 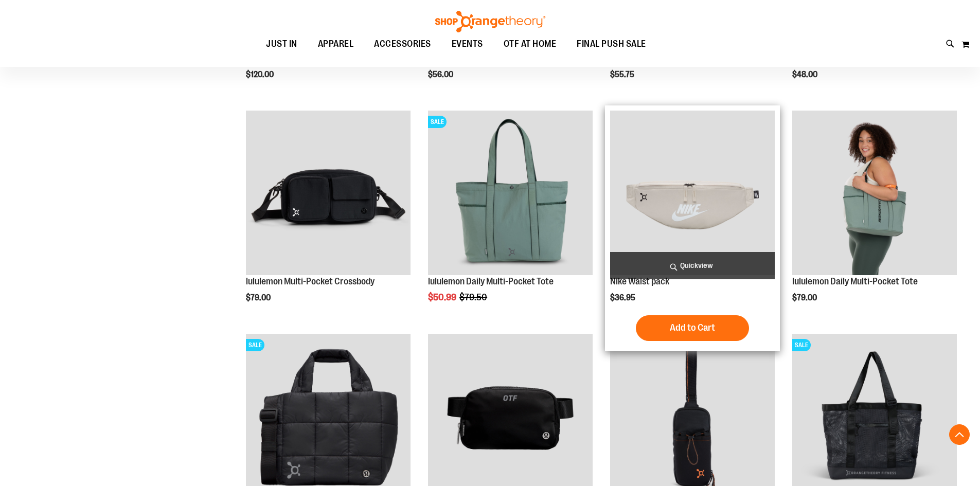 I want to click on span: $55.75, so click(x=623, y=75).